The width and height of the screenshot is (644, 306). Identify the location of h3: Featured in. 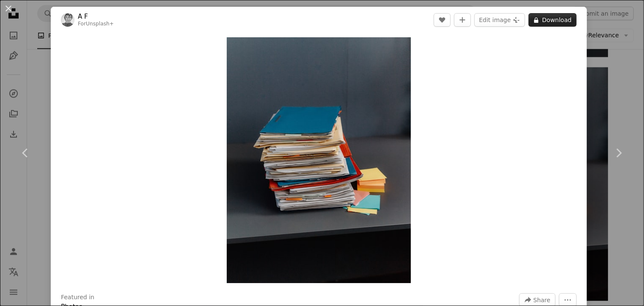
(77, 297).